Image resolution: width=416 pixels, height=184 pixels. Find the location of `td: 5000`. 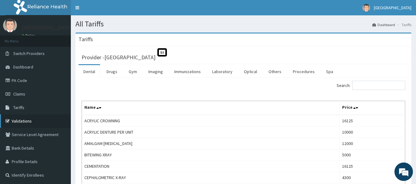

td: 5000 is located at coordinates (372, 155).